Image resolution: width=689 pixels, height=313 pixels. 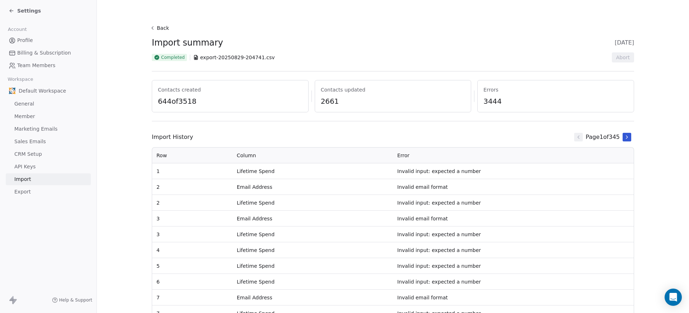 What do you see at coordinates (192, 171) in the screenshot?
I see `td: 1` at bounding box center [192, 171].